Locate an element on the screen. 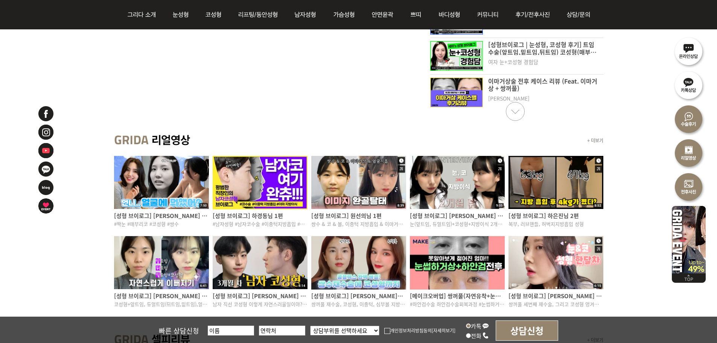 This screenshot has height=343, width=717. p: 쌍수 & 코 & 볼, 이중턱 지방흡입 & 이마거상 & 실리프팅 is located at coordinates (358, 223).